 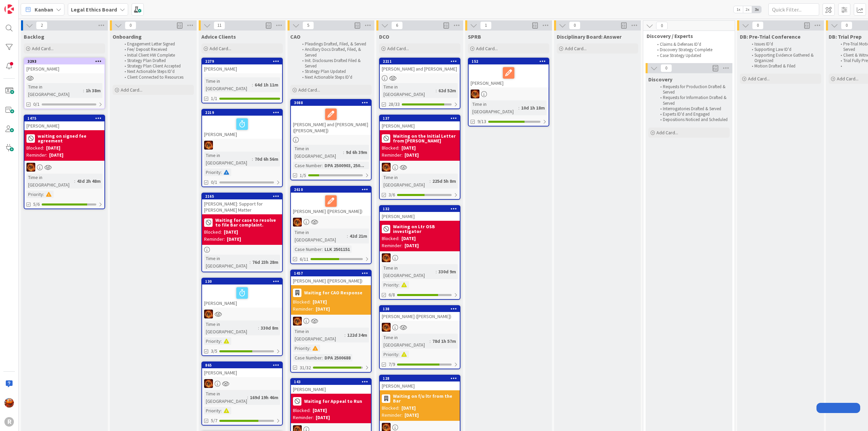 I want to click on span: DB: Trial Prep, so click(x=845, y=37).